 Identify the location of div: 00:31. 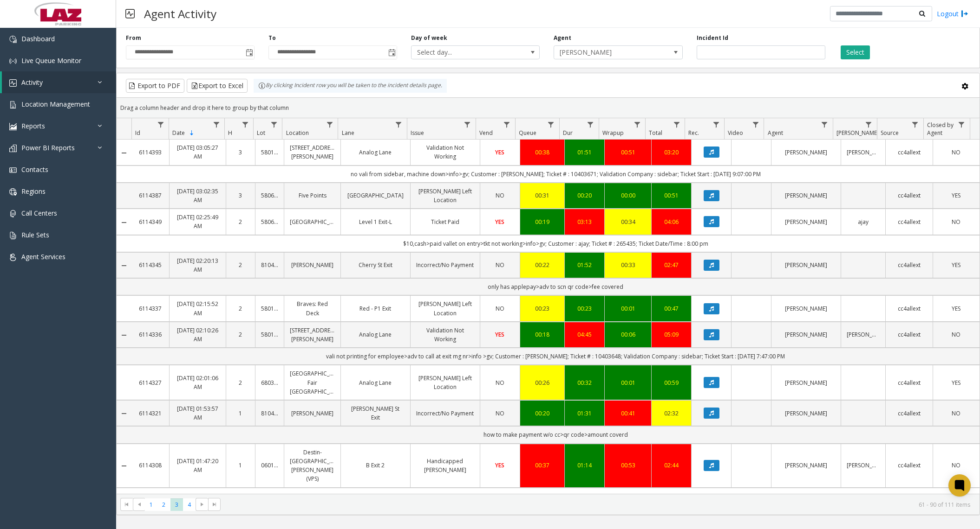
(542, 195).